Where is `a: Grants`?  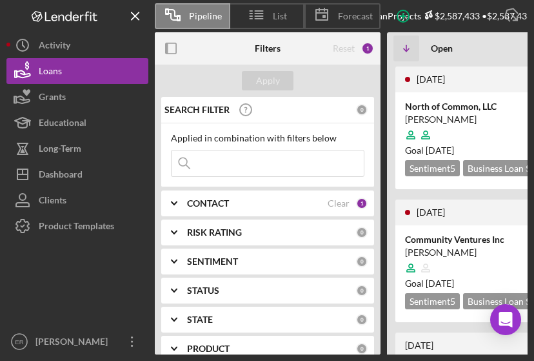
a: Grants is located at coordinates (77, 97).